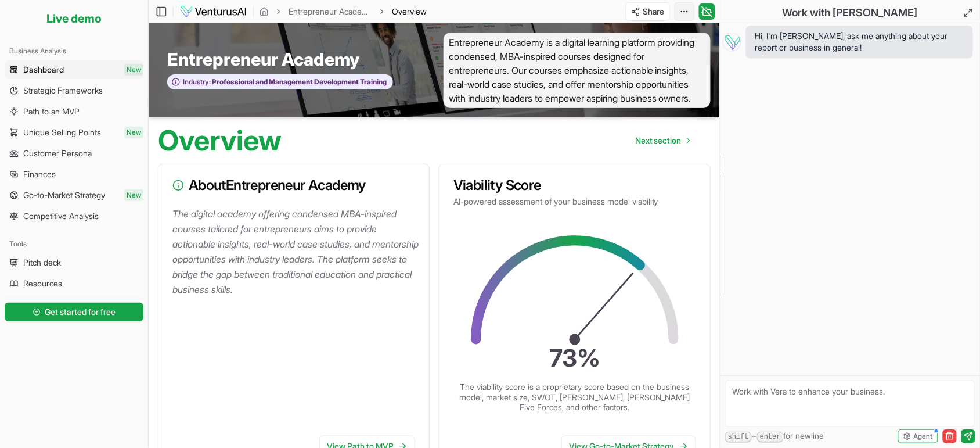 The image size is (980, 448). What do you see at coordinates (74, 284) in the screenshot?
I see `a: Resources` at bounding box center [74, 284].